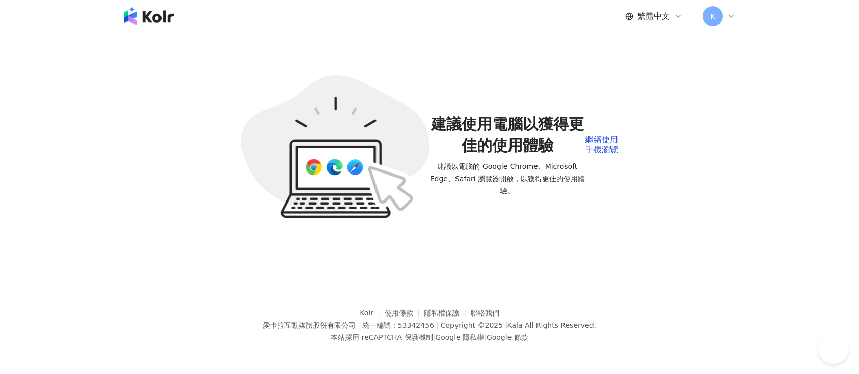 This screenshot has height=374, width=859. Describe the element at coordinates (485, 313) in the screenshot. I see `a: 聯絡我們` at that location.